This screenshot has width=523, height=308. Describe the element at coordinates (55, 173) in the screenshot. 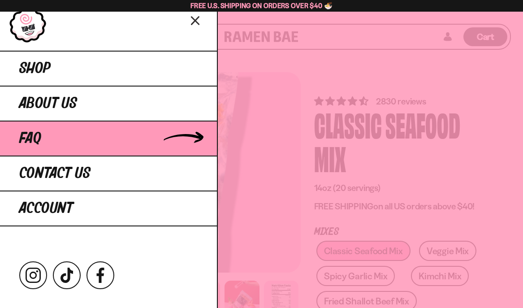

I see `span: Contact Us` at that location.